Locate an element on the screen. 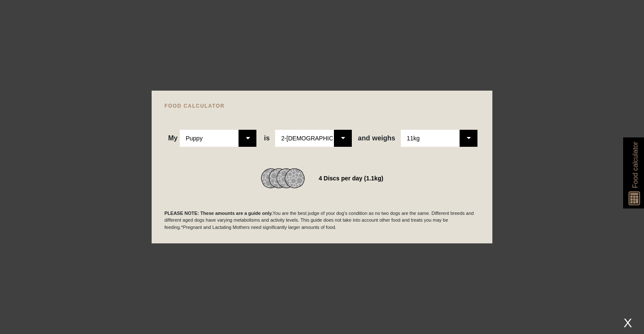 Image resolution: width=644 pixels, height=334 pixels. h4: FOOD CALCULATOR is located at coordinates (322, 106).